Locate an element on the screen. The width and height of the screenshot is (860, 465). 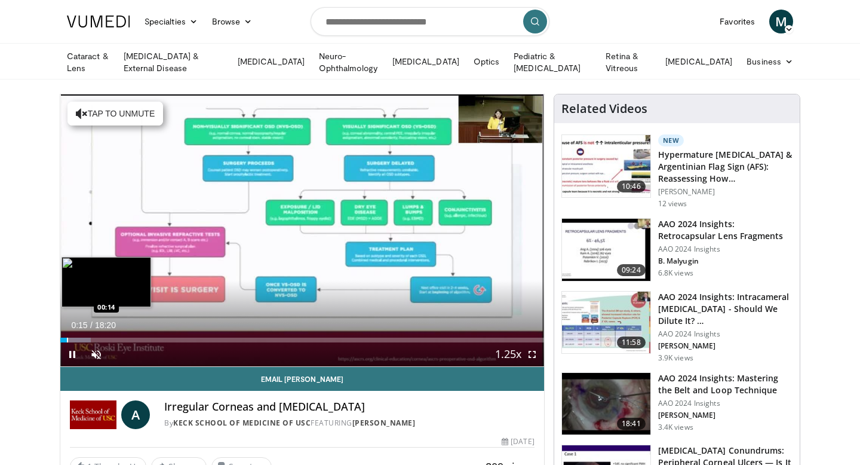
a: Business is located at coordinates (770, 62).